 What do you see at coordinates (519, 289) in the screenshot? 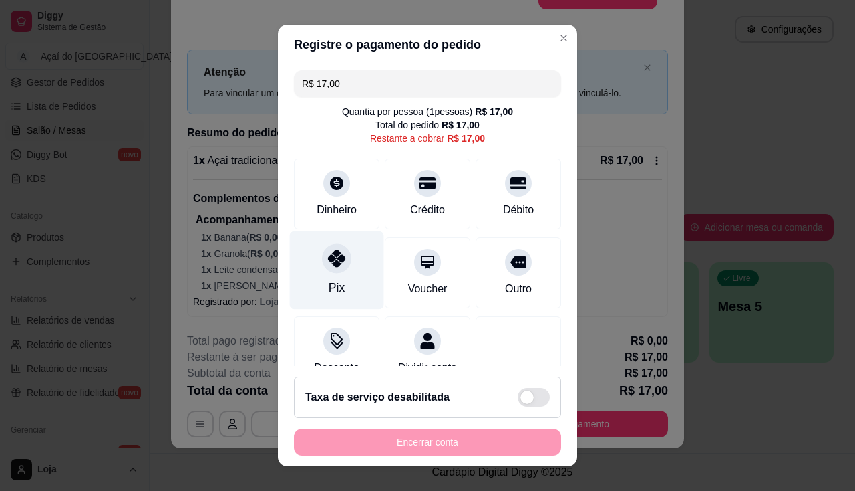
I see `div: Outro` at bounding box center [519, 289].